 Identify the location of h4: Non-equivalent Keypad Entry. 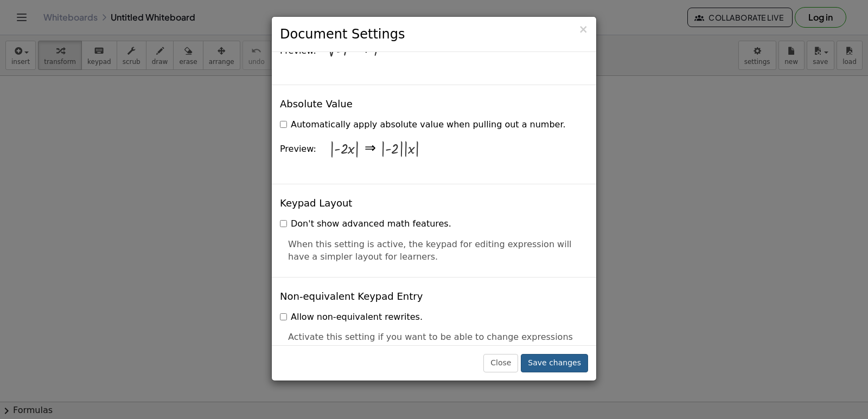
(351, 297).